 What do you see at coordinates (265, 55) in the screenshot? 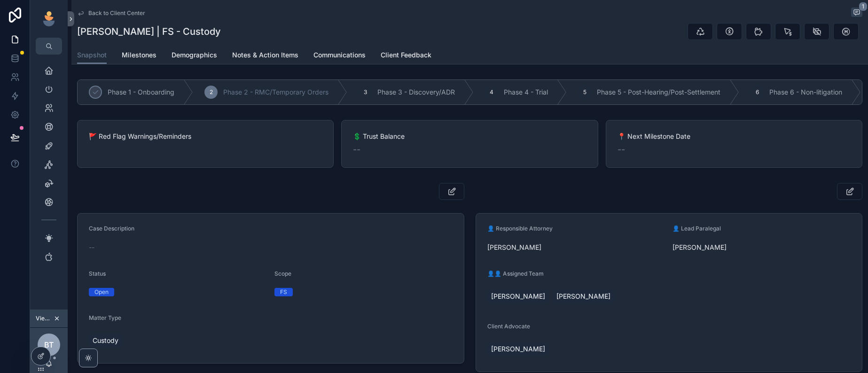
I see `span: Notes & Action Items` at bounding box center [265, 55].